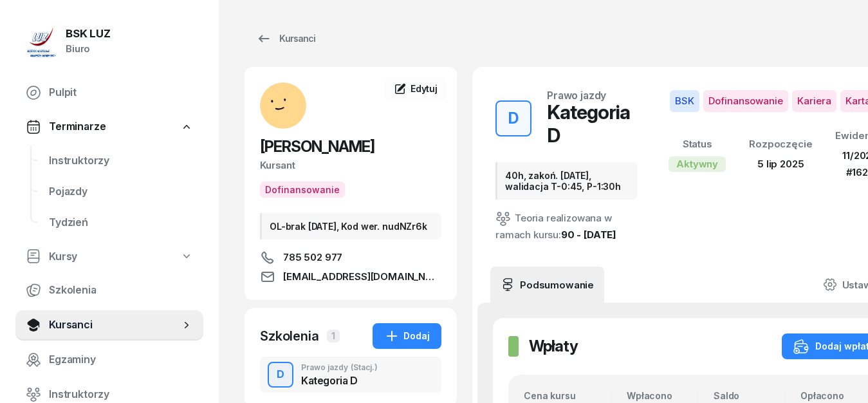 The width and height of the screenshot is (868, 403). I want to click on div: Biuro, so click(88, 49).